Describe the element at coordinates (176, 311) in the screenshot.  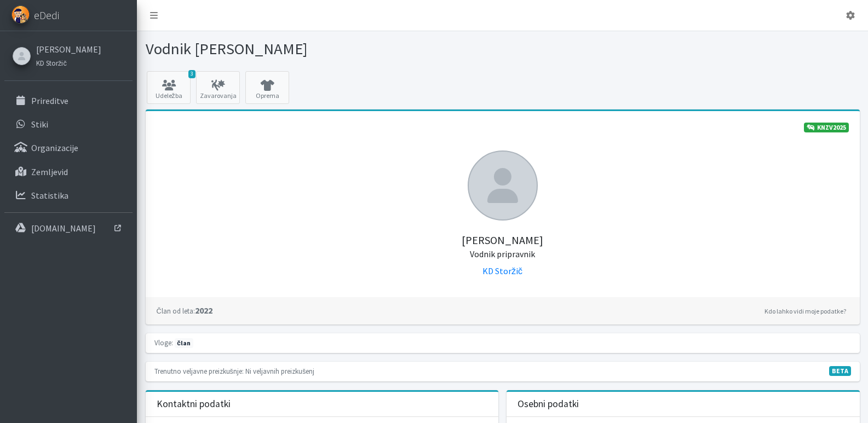
I see `small: Član od leta:` at that location.